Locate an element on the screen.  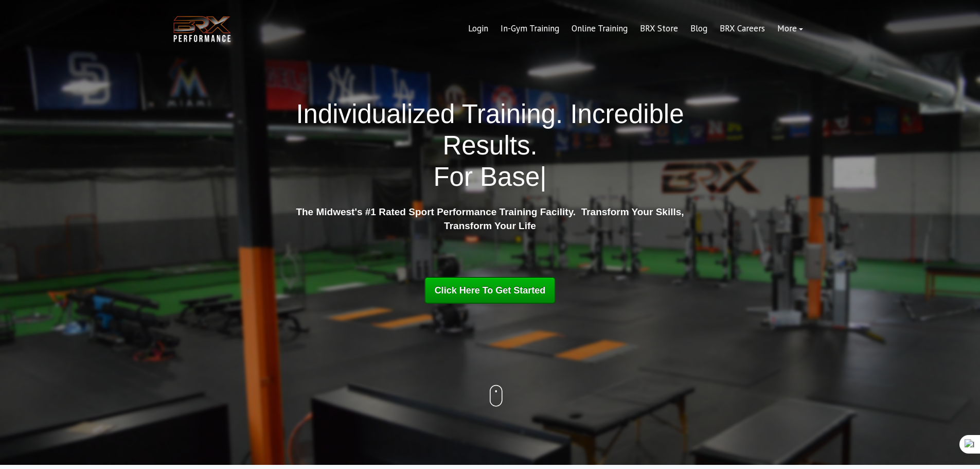
a: More is located at coordinates (790, 29).